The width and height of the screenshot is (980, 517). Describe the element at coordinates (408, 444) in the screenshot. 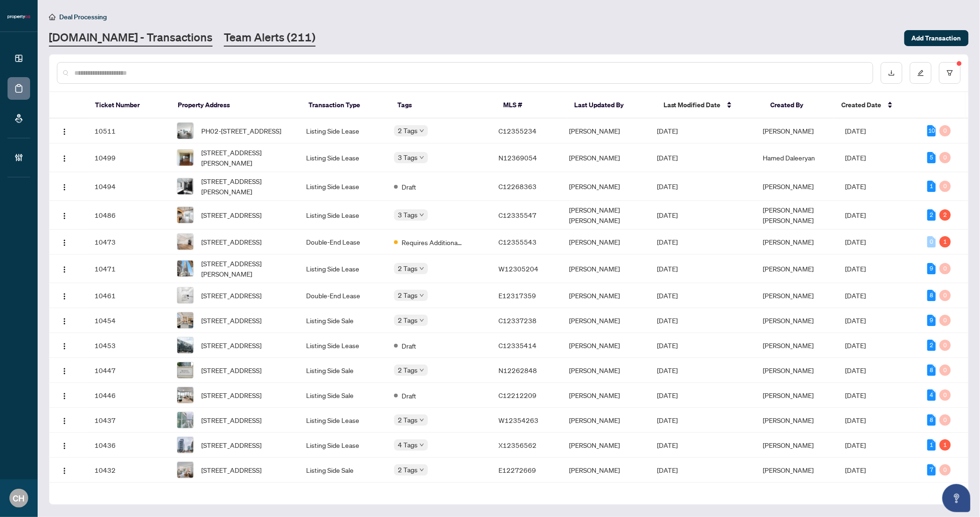

I see `span: 4 Tags` at that location.